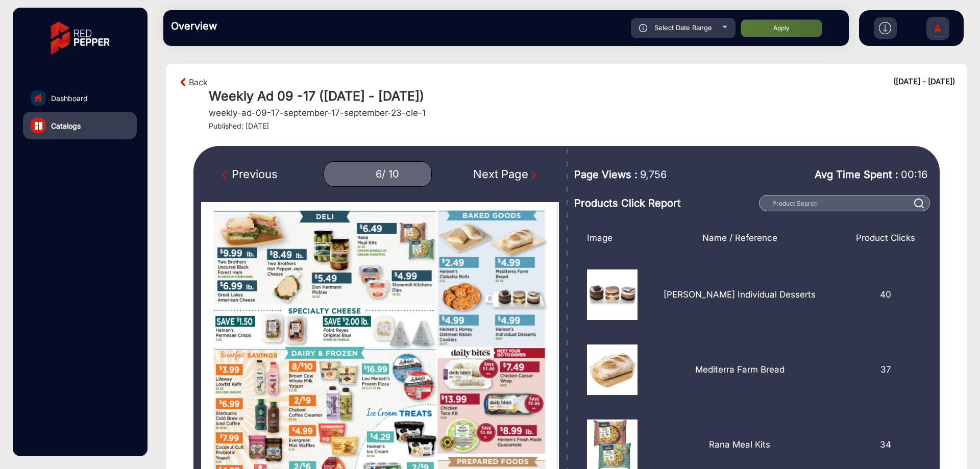  What do you see at coordinates (739, 238) in the screenshot?
I see `div: Name / Reference` at bounding box center [739, 238].